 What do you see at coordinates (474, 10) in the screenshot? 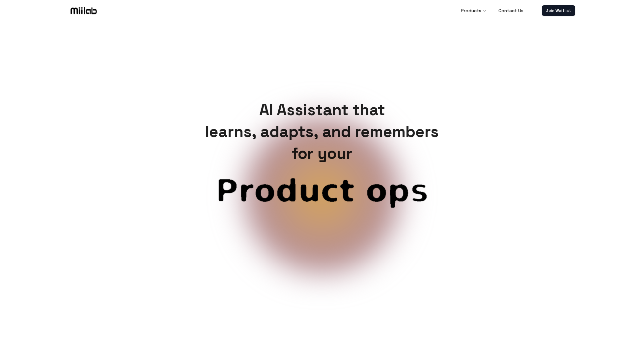
I see `button: Products` at bounding box center [474, 10].